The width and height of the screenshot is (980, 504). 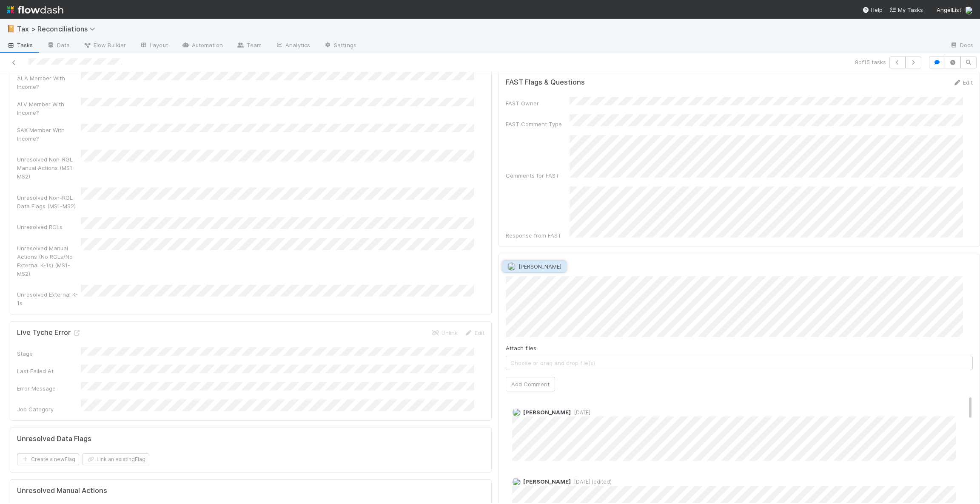 I want to click on span: Tax > Reconciliations, so click(x=58, y=29).